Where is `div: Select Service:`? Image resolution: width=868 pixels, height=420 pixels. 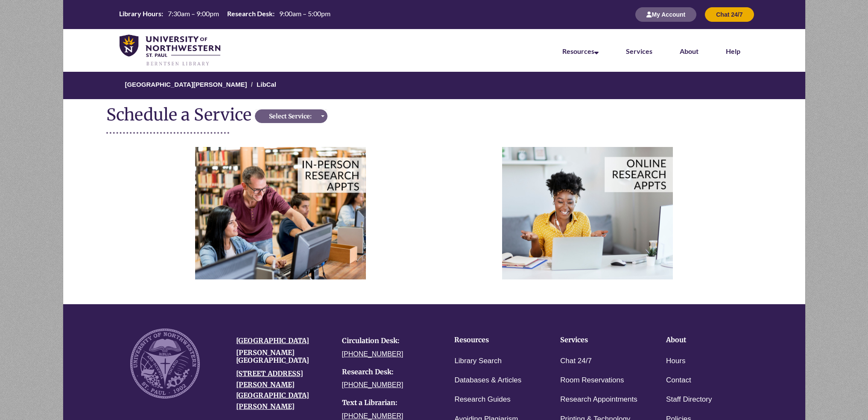 div: Select Service: is located at coordinates (290, 116).